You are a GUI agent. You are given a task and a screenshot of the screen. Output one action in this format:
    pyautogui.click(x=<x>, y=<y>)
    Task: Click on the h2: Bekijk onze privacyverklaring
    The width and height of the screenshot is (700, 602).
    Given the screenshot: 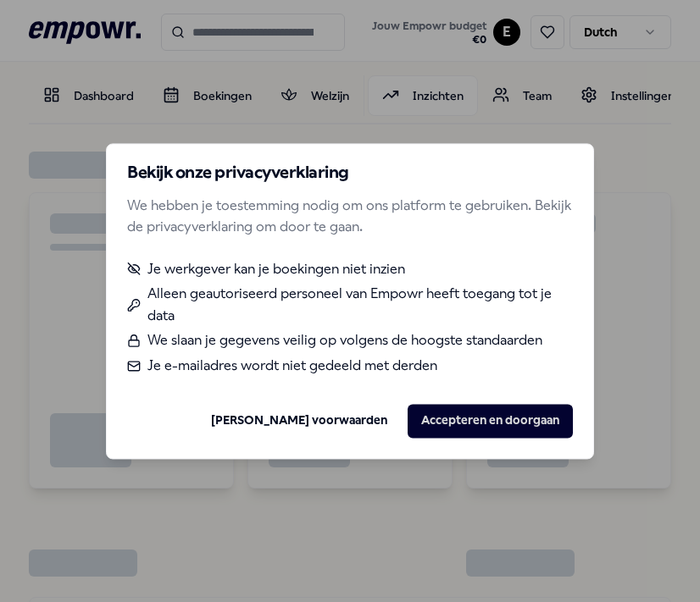 What is the action you would take?
    pyautogui.click(x=350, y=173)
    